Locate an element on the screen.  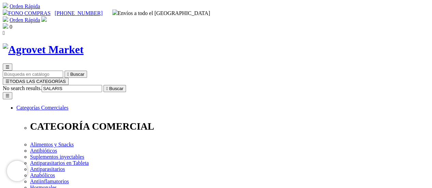
a: Acceda a su cuenta de cliente is located at coordinates (44, 20).